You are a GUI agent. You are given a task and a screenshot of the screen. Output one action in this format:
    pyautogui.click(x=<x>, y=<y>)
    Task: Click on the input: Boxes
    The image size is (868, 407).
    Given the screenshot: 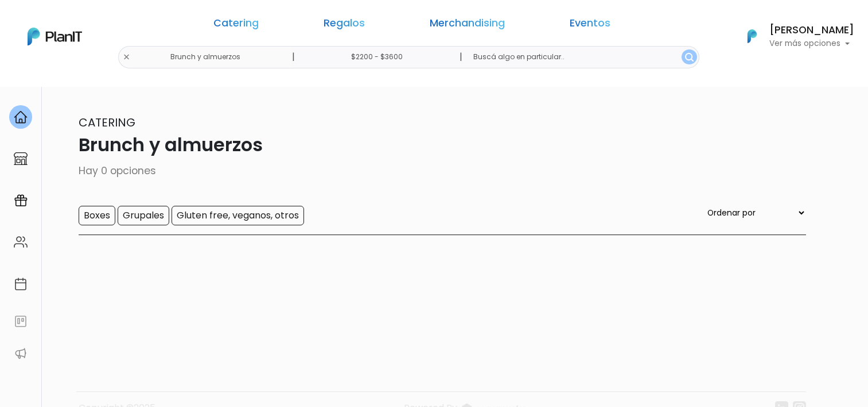 What is the action you would take?
    pyautogui.click(x=97, y=215)
    